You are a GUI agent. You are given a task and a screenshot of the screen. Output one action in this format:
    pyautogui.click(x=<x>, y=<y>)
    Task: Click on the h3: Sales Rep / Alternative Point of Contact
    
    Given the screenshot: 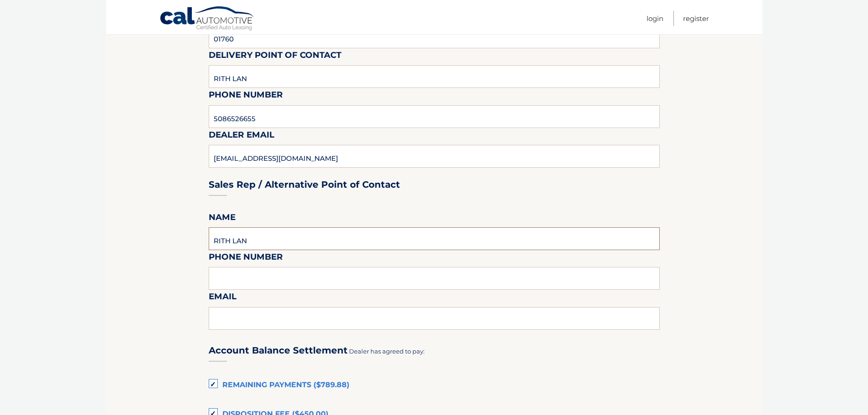 What is the action you would take?
    pyautogui.click(x=304, y=184)
    